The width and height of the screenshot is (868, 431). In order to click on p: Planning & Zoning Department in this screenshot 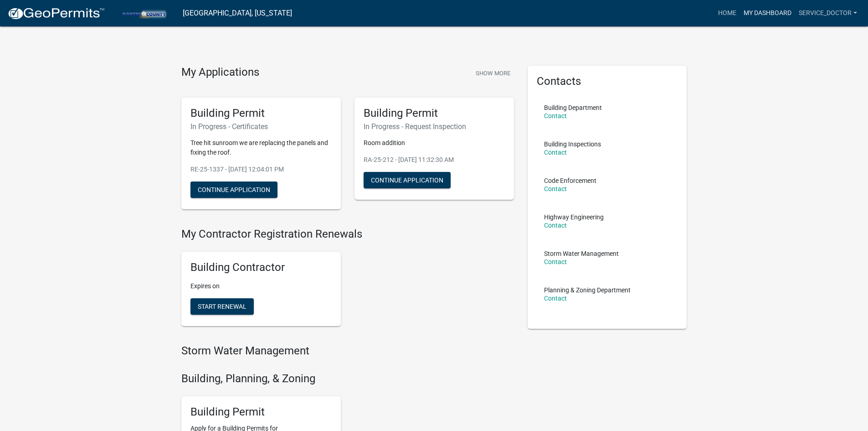, I will do `click(588, 290)`.